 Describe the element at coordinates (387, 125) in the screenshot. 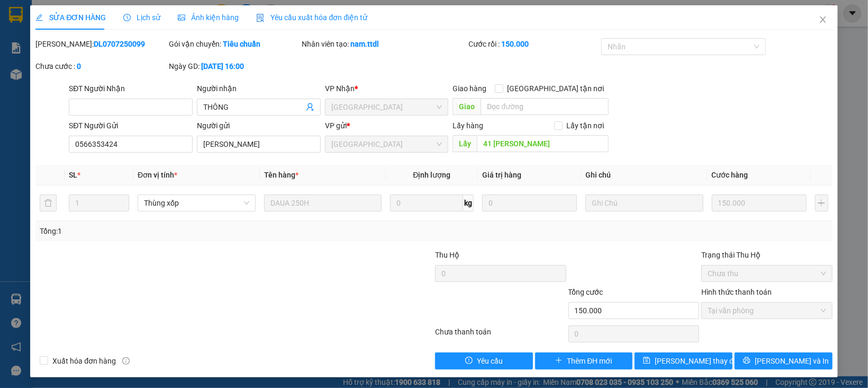

I see `div: VP gửi` at that location.